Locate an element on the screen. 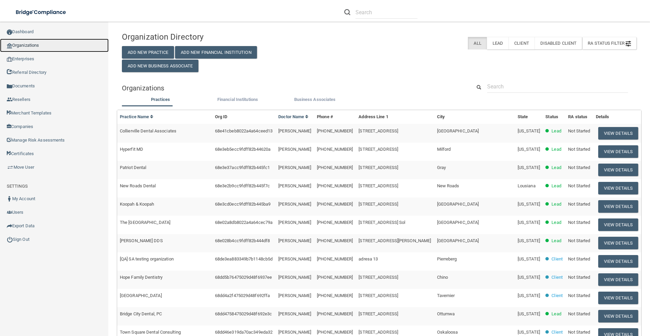 Image resolution: width=650 pixels, height=336 pixels. img: icon-export.b9366987.png is located at coordinates (9, 226).